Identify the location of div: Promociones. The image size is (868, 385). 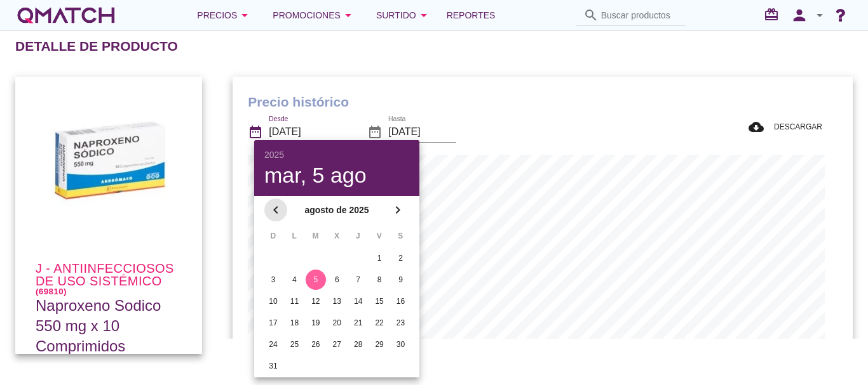
(314, 15).